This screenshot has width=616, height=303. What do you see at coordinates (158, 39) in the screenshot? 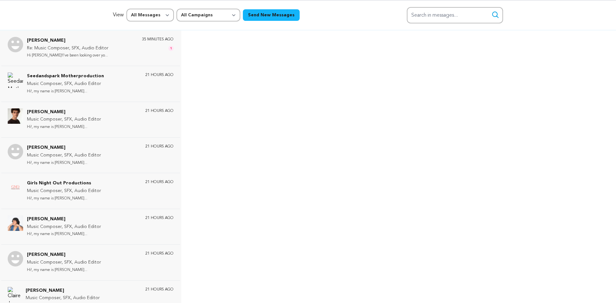
I see `p: 35 minutes ago` at bounding box center [158, 39].